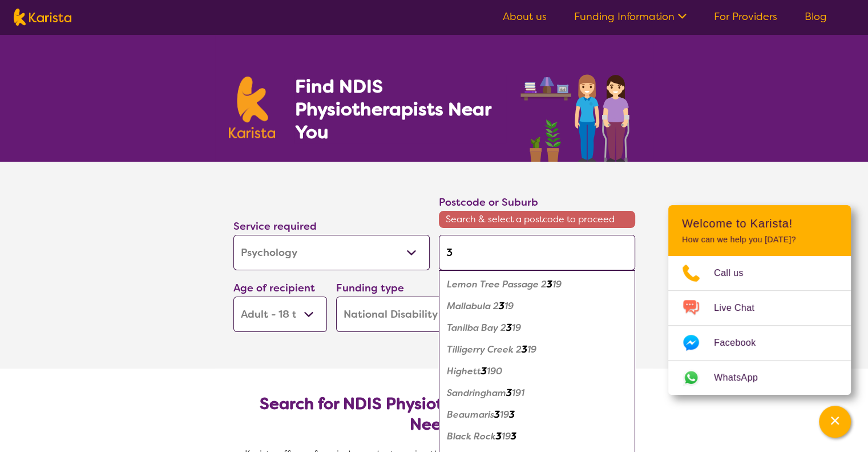  Describe the element at coordinates (370, 288) in the screenshot. I see `label: Funding type` at that location.